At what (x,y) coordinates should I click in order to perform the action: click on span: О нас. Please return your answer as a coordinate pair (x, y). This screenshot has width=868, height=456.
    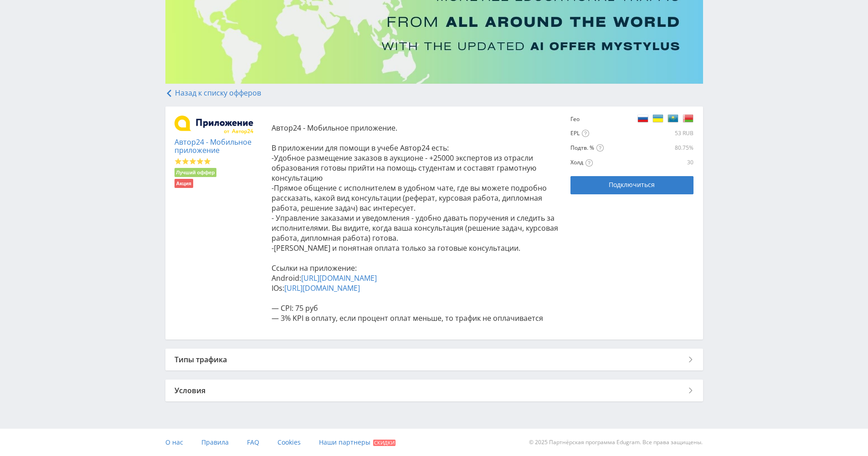
    Looking at the image, I should click on (175, 442).